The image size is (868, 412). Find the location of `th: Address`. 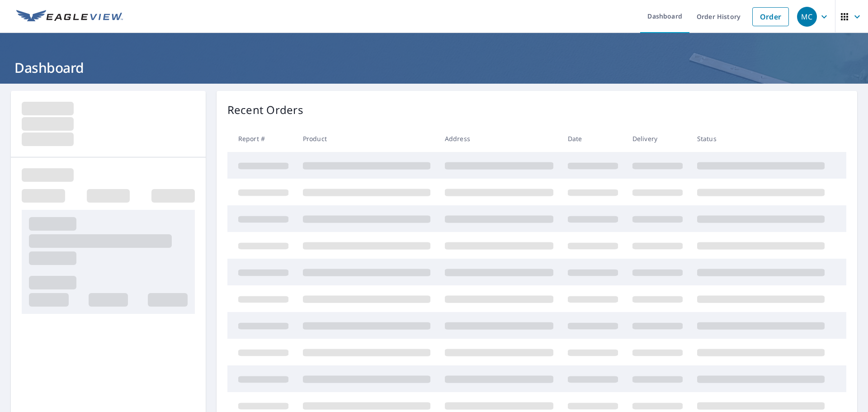

th: Address is located at coordinates (499, 138).